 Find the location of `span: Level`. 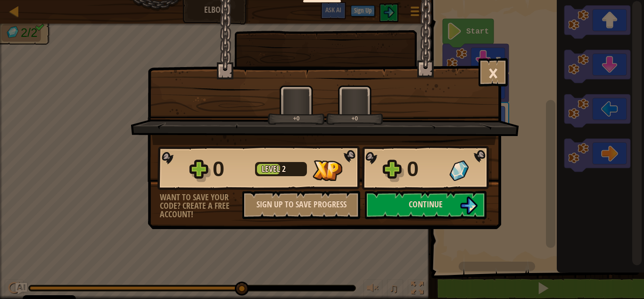

span: Level is located at coordinates (272, 168).